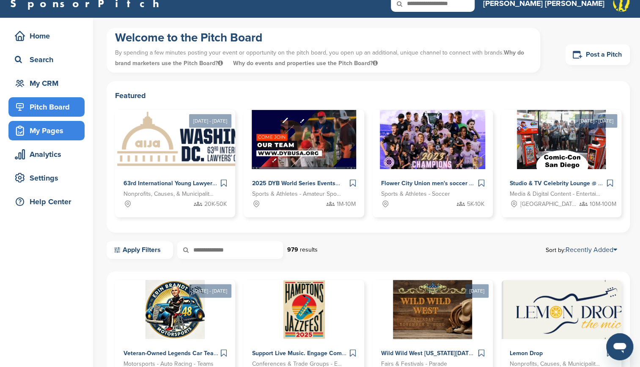 This screenshot has height=367, width=640. I want to click on a: Home, so click(47, 36).